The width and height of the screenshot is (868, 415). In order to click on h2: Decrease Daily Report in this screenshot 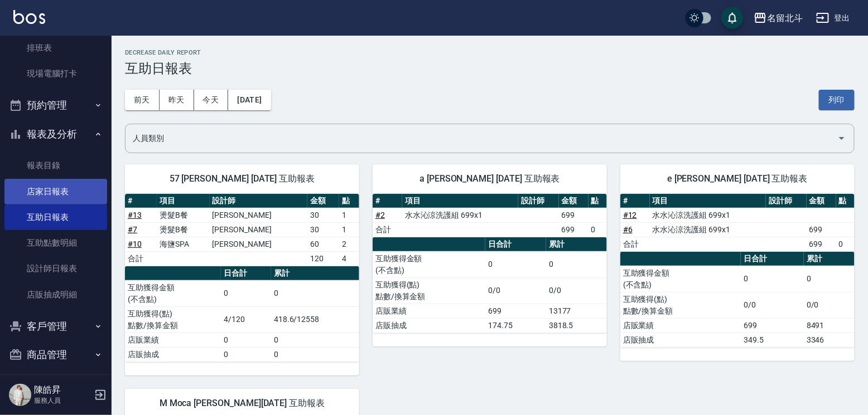, I will do `click(490, 53)`.